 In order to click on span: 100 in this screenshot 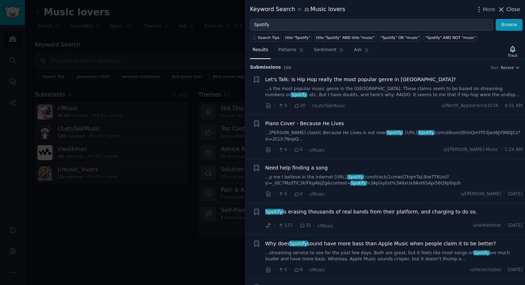, I will do `click(288, 68)`.